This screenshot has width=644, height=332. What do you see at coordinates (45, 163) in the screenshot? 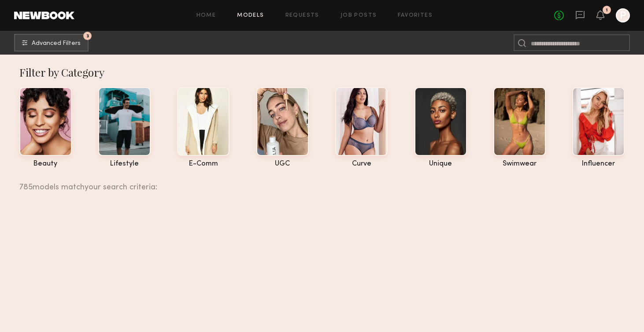
I see `div: beauty` at bounding box center [45, 163].